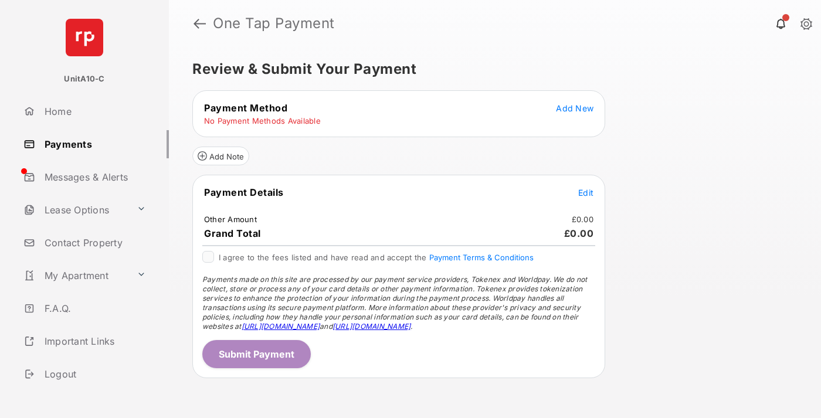  I want to click on span: Payment Method, so click(246, 108).